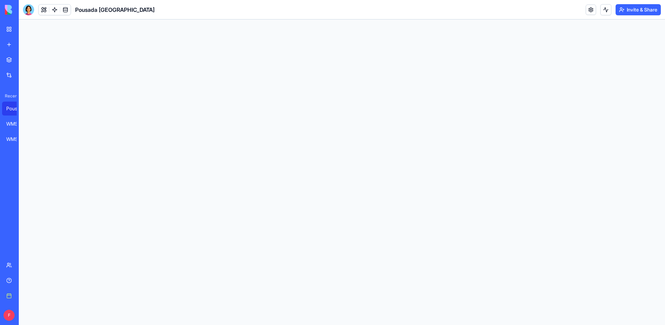  I want to click on span: F, so click(9, 315).